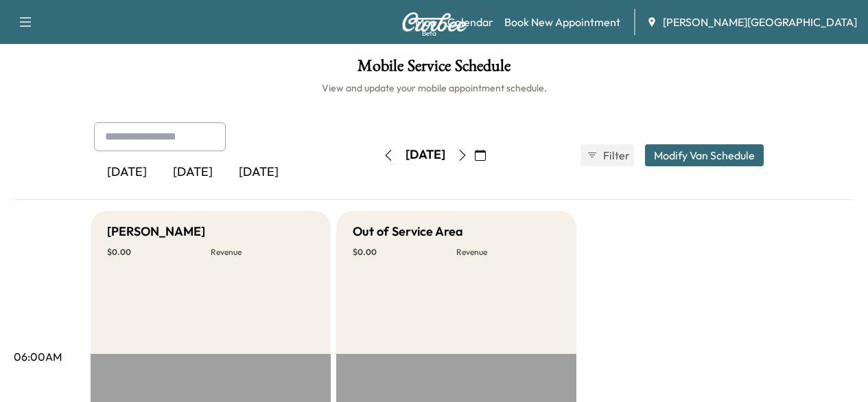 The width and height of the screenshot is (868, 402). I want to click on a: Calendar, so click(470, 22).